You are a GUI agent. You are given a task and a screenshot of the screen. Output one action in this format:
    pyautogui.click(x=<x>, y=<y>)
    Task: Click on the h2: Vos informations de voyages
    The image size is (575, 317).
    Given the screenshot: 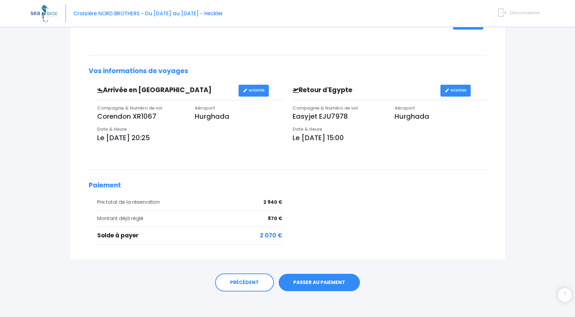 What is the action you would take?
    pyautogui.click(x=287, y=71)
    